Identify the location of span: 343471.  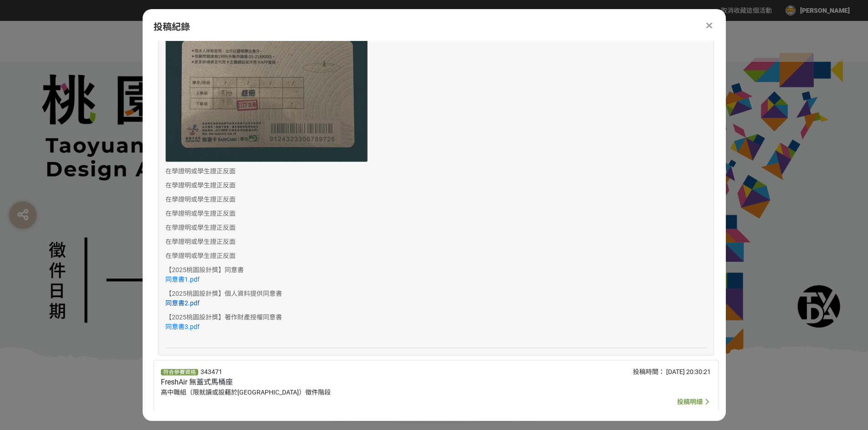
(211, 372).